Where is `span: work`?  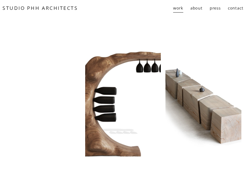 span: work is located at coordinates (178, 8).